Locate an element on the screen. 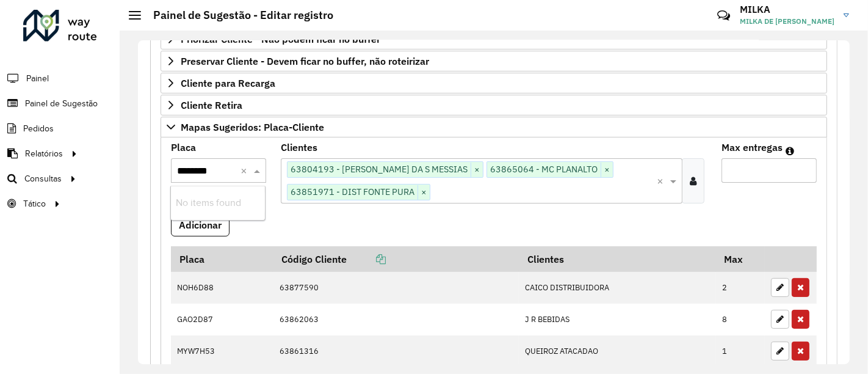 This screenshot has height=374, width=868. td: 8 is located at coordinates (741, 319).